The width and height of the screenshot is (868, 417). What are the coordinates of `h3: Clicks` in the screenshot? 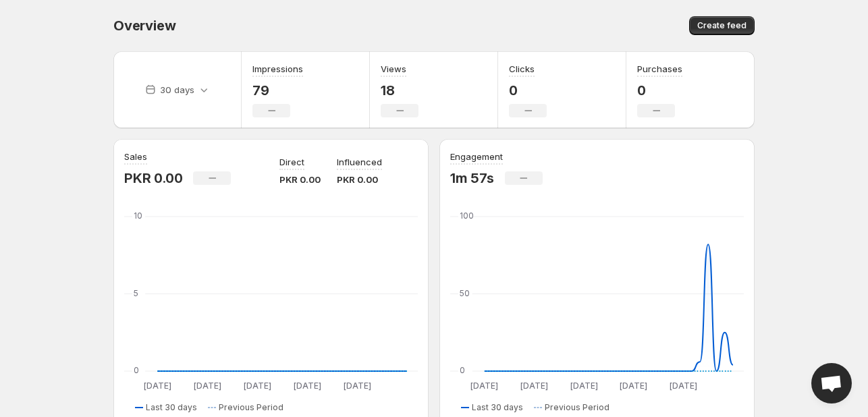 It's located at (522, 69).